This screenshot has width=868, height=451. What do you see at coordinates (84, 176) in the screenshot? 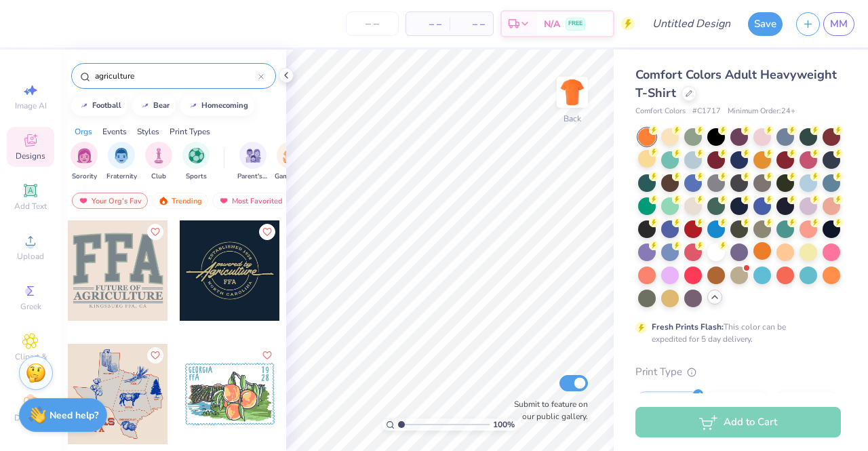
I see `span: Sorority` at bounding box center [84, 176].